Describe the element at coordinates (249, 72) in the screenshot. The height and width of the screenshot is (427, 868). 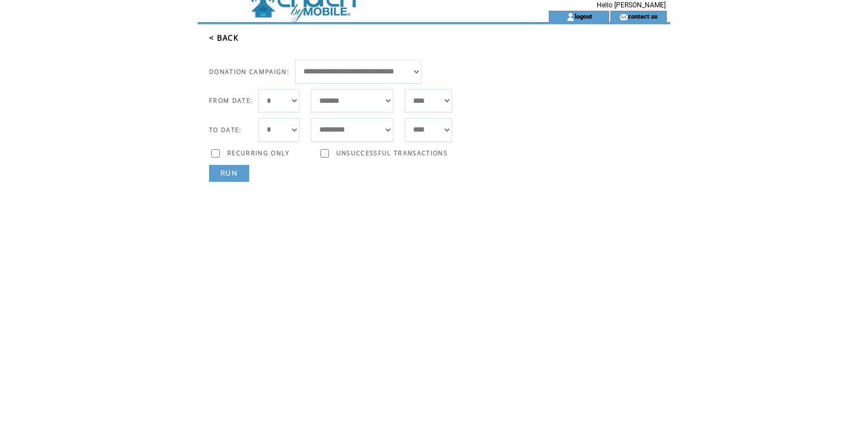
I see `span: DONATION CAMPAIGN:` at that location.